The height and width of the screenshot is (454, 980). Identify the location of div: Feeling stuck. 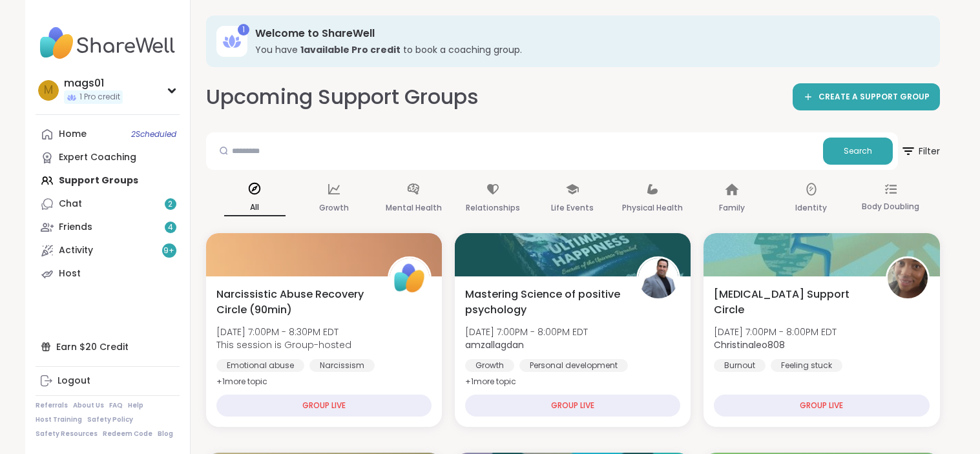
(806, 365).